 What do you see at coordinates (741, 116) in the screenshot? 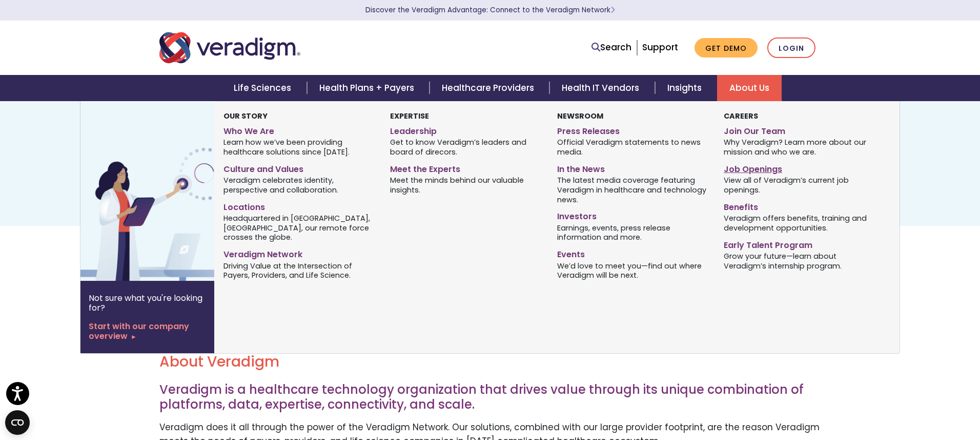
I see `strong: Careers` at bounding box center [741, 116].